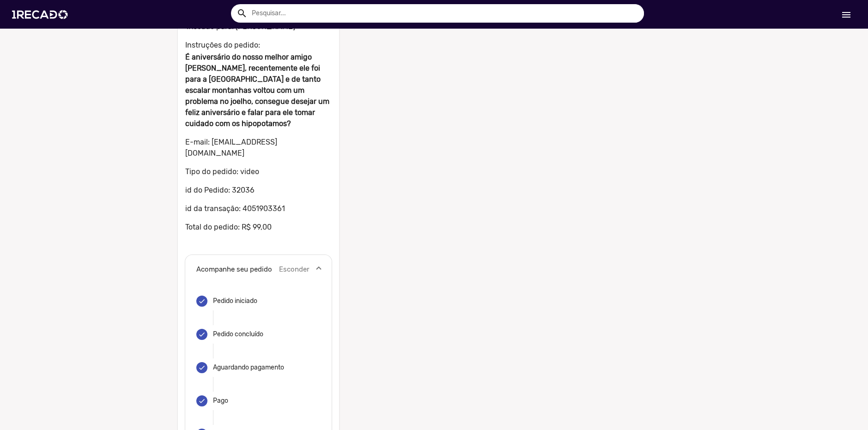 This screenshot has height=430, width=868. What do you see at coordinates (234, 269) in the screenshot?
I see `mat-panel-title: Acompanhe seu pedido` at bounding box center [234, 269].